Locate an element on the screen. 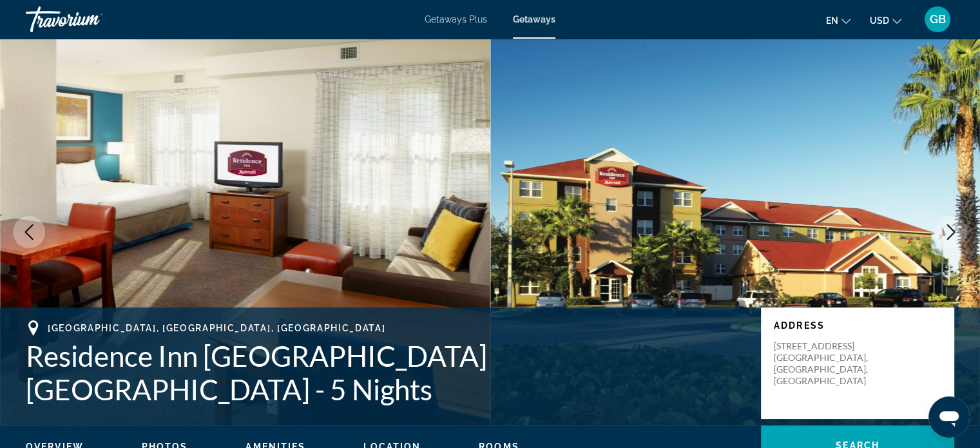 This screenshot has height=448, width=980. p: Address is located at coordinates (858, 326).